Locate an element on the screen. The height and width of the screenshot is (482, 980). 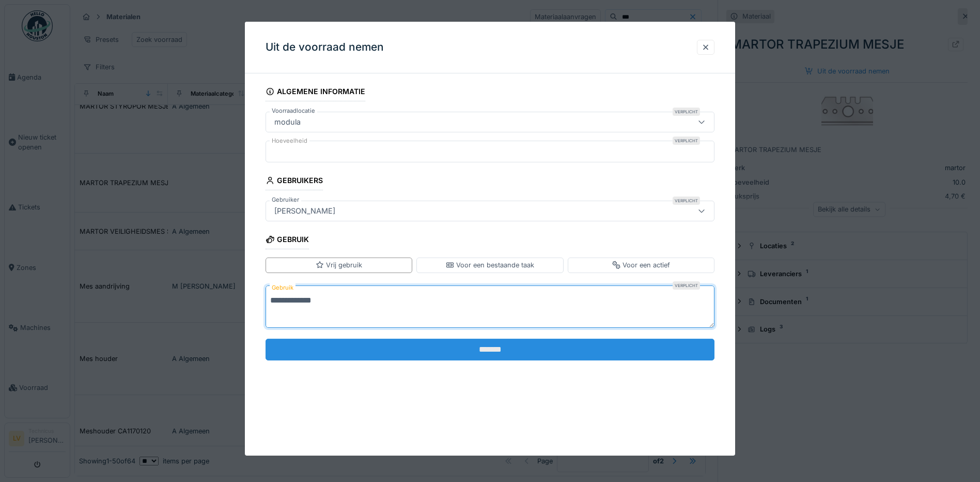
label: Hoeveelheid is located at coordinates (289, 141).